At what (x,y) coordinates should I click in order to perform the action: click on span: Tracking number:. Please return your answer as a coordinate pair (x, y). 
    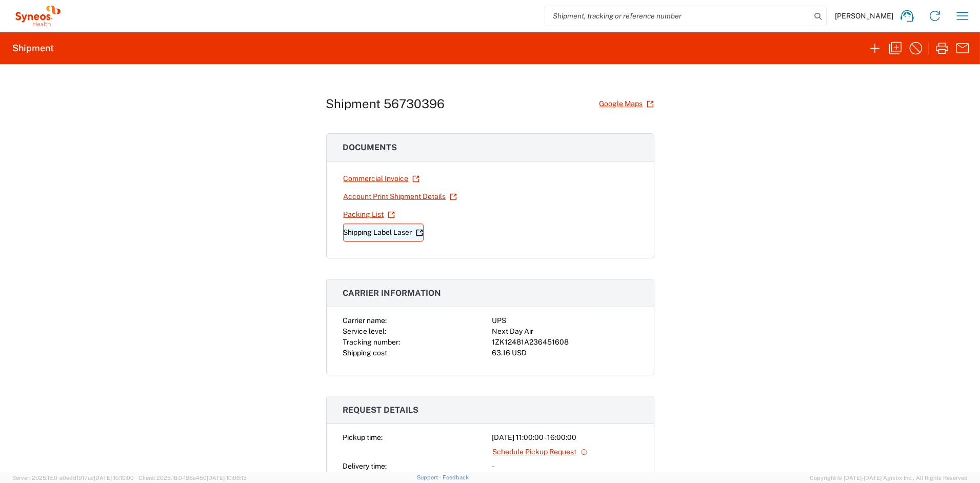
    Looking at the image, I should click on (372, 342).